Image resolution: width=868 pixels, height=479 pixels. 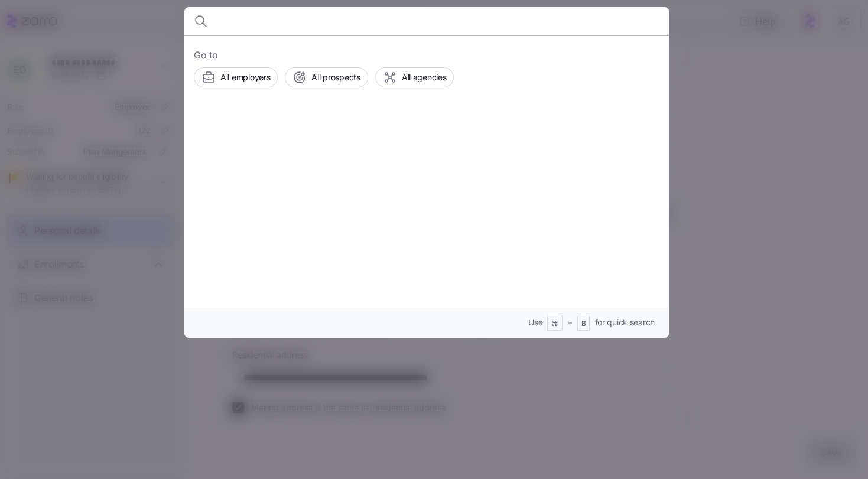 I want to click on span: All employers, so click(x=246, y=77).